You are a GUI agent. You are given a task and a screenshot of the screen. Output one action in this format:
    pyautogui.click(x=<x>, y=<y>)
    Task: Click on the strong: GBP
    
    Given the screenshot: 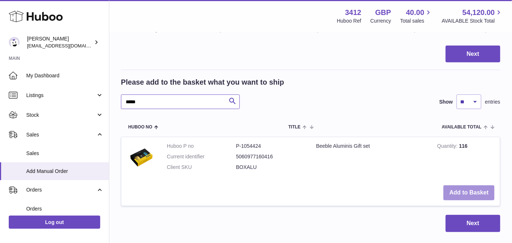 What is the action you would take?
    pyautogui.click(x=383, y=12)
    